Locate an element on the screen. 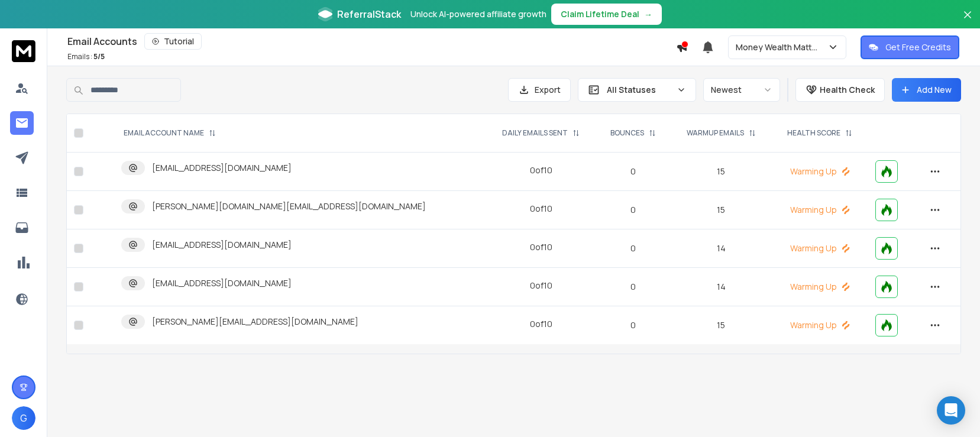 The width and height of the screenshot is (980, 437). button: Export is located at coordinates (539, 90).